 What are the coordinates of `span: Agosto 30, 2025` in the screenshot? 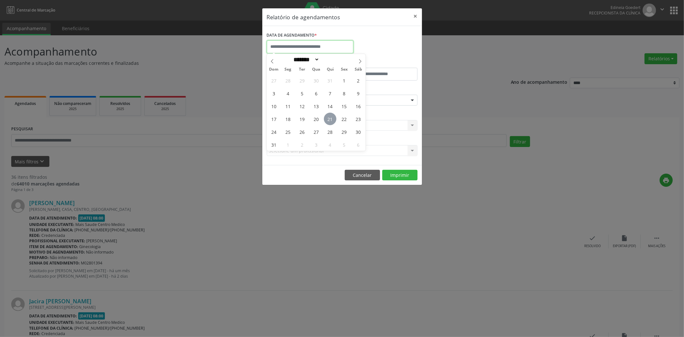 It's located at (358, 131).